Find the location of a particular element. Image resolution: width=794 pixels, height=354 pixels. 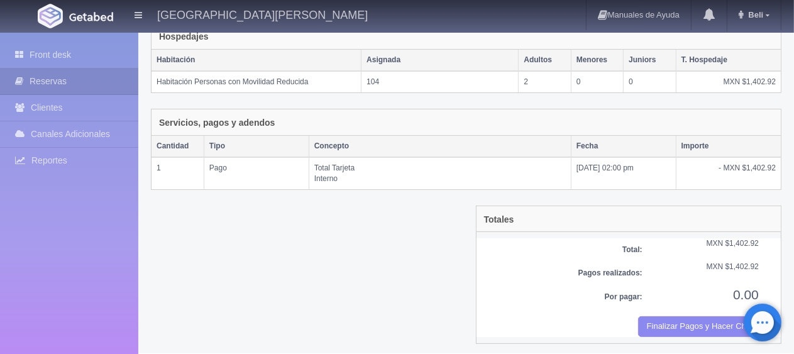

td: Habitación Personas con Movilidad Reducida is located at coordinates (257, 82).